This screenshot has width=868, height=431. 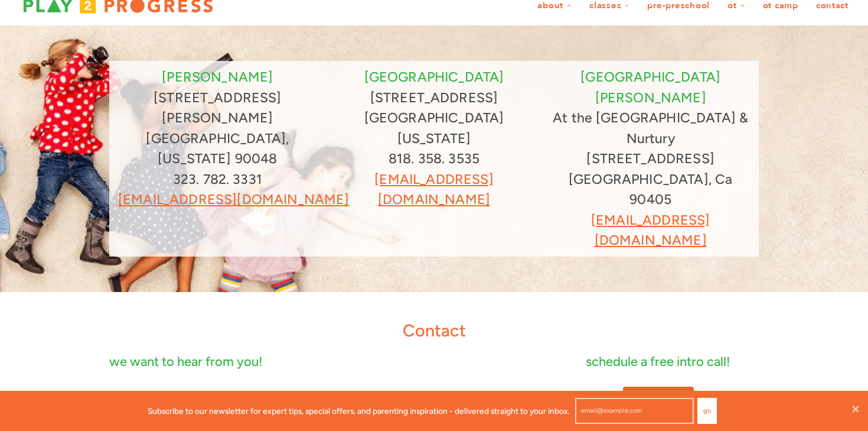 I want to click on input: email@example.com, so click(x=634, y=411).